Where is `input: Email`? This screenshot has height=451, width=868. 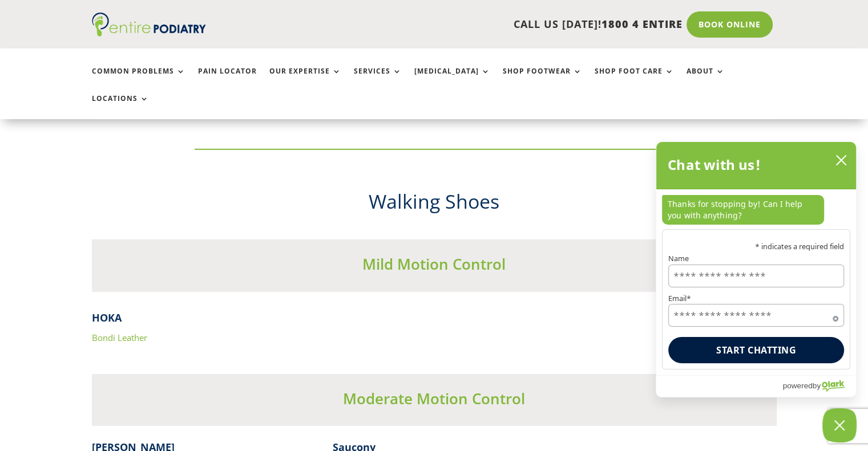 input: Email is located at coordinates (756, 315).